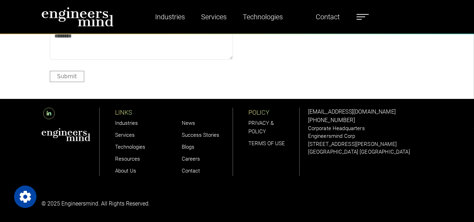 This screenshot has height=222, width=474. I want to click on p: Corporate Headquarters, so click(371, 129).